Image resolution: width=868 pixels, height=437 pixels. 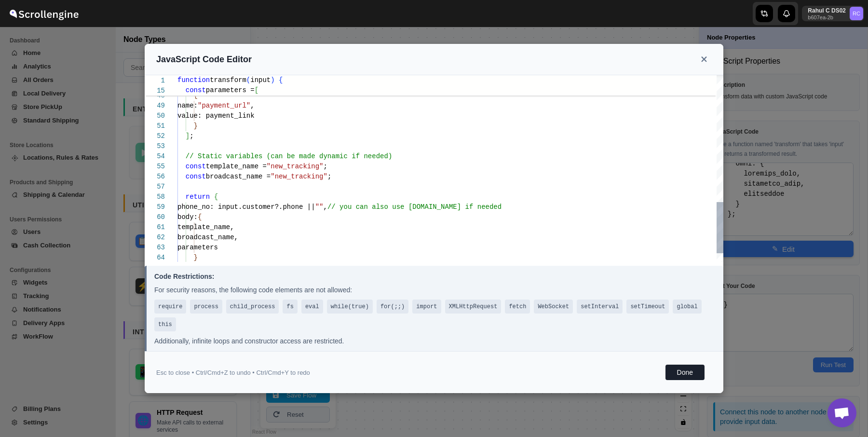 What do you see at coordinates (154, 166) in the screenshot?
I see `div: 55` at bounding box center [154, 166].